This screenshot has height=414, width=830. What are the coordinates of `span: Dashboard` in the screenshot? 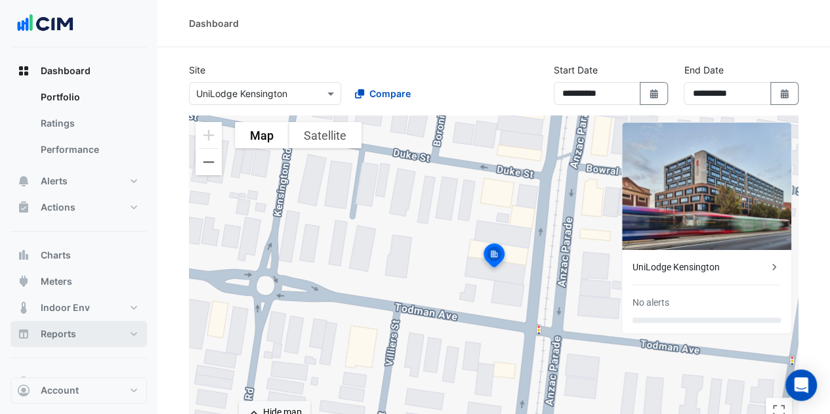 It's located at (66, 71).